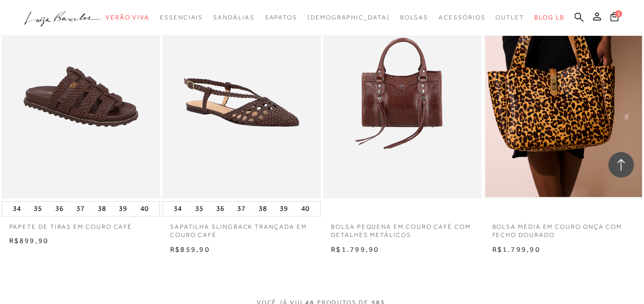 The image size is (644, 304). I want to click on p: BOLSA PEQUENA EM COURO CAFÉ COM DETALHES METÁLICOS, so click(402, 228).